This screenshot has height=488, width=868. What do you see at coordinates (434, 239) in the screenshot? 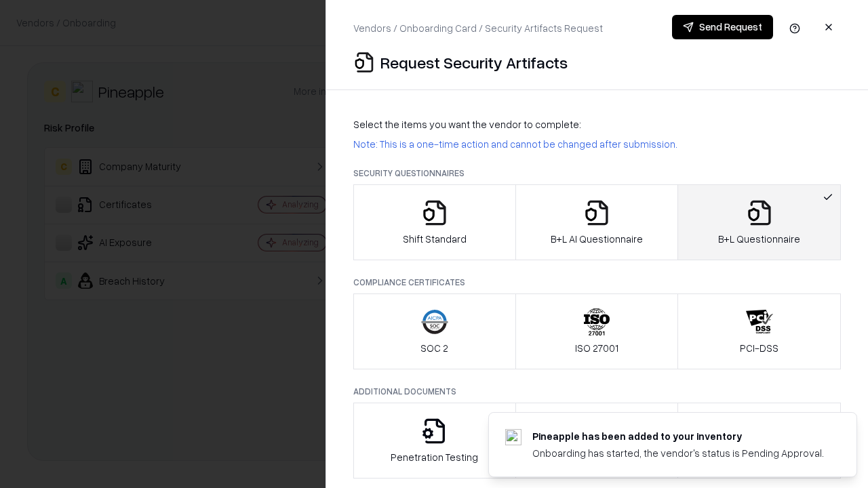
I see `p: Shift Standard` at bounding box center [434, 239].